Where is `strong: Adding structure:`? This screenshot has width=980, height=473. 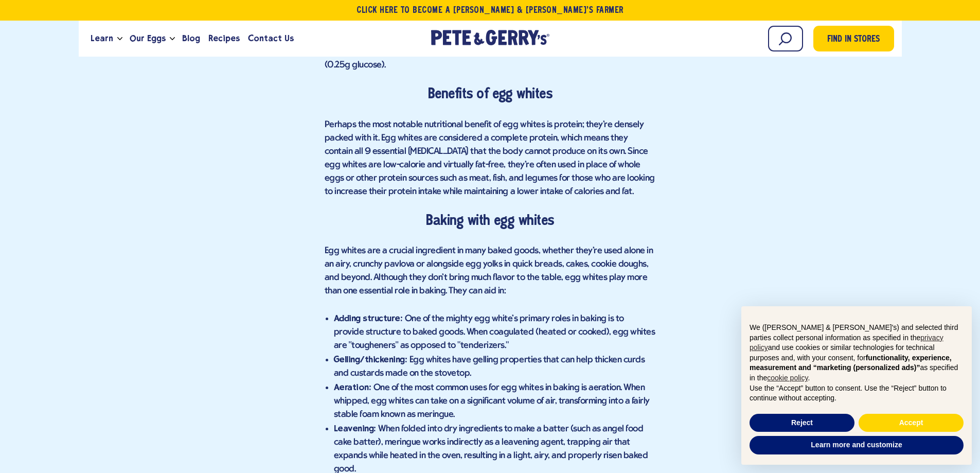 strong: Adding structure: is located at coordinates (368, 318).